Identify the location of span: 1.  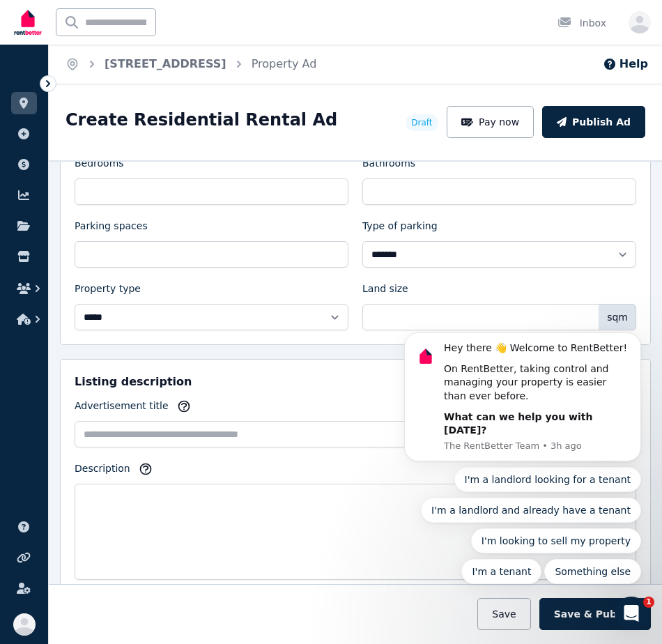
(649, 602).